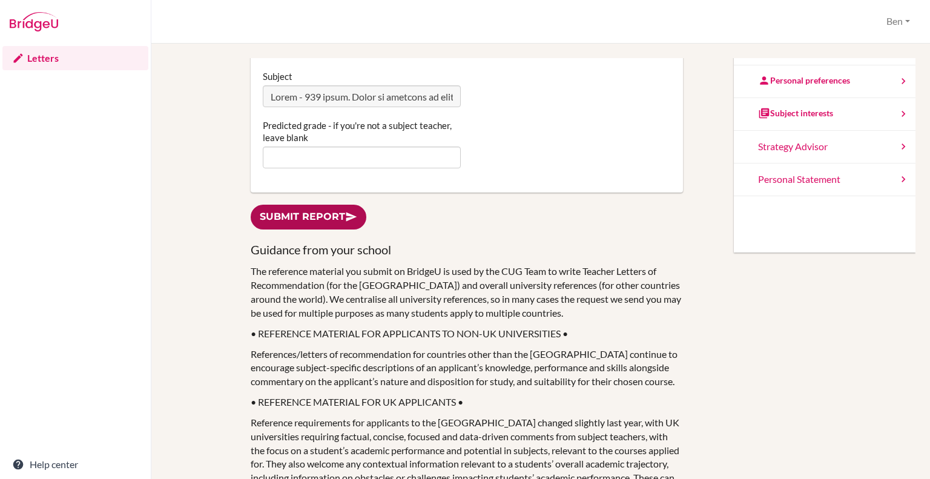 The width and height of the screenshot is (930, 479). What do you see at coordinates (467, 402) in the screenshot?
I see `p: • REFERENCE MATERIAL FOR UK APPLICANTS •` at bounding box center [467, 402].